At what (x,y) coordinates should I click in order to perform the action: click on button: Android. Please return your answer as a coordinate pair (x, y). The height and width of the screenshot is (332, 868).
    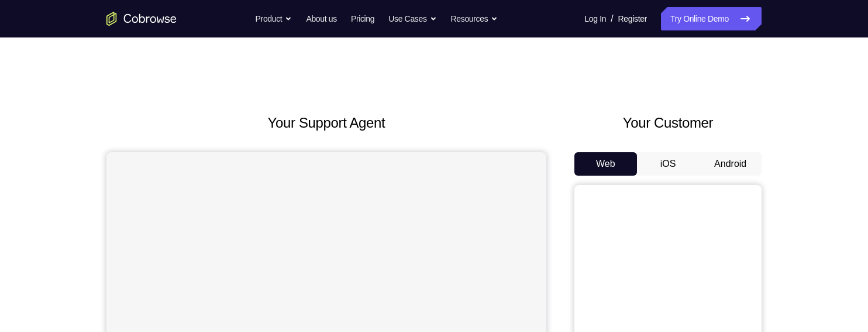
    Looking at the image, I should click on (730, 164).